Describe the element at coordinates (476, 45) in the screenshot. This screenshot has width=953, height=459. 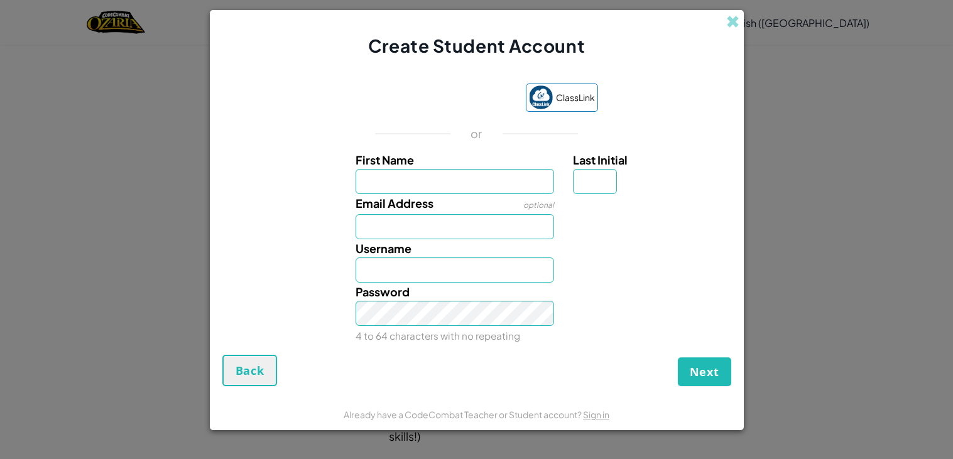
I see `span: Create Student Account` at that location.